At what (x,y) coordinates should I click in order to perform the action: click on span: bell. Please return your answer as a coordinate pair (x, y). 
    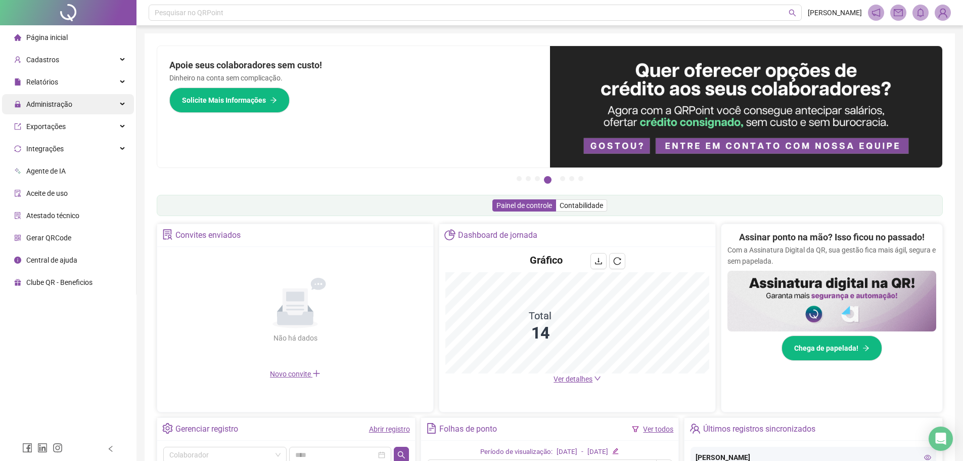
    Looking at the image, I should click on (921, 13).